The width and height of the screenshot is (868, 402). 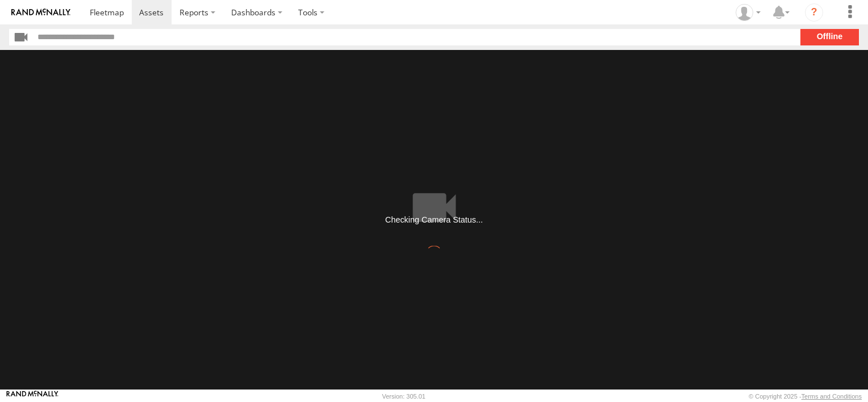 I want to click on div: Lupe Hernandez, so click(x=747, y=12).